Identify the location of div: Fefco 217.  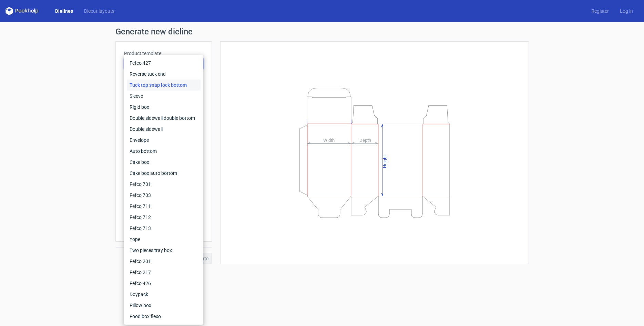
(163, 272).